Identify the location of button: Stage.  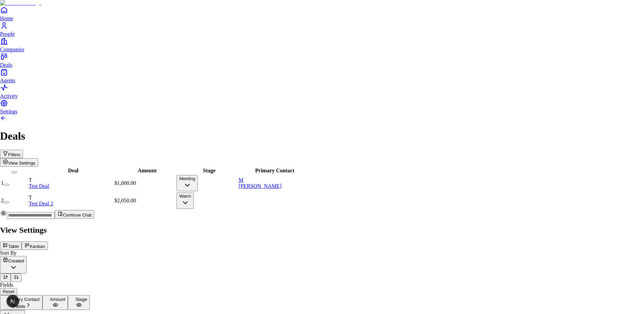
(79, 303).